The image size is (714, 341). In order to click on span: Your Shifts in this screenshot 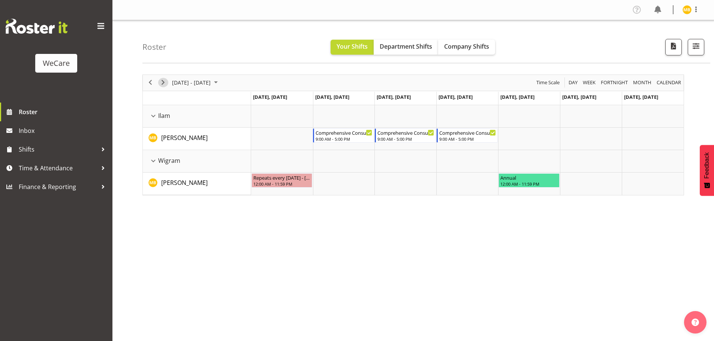, I will do `click(352, 46)`.